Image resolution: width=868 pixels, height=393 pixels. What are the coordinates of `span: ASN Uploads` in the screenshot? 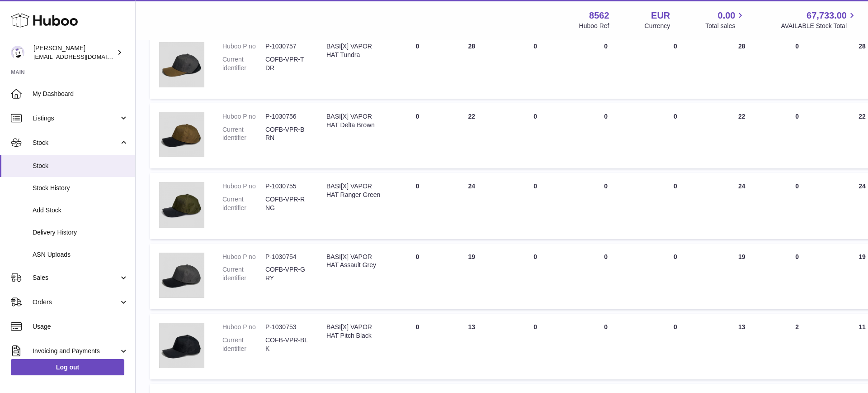 It's located at (81, 255).